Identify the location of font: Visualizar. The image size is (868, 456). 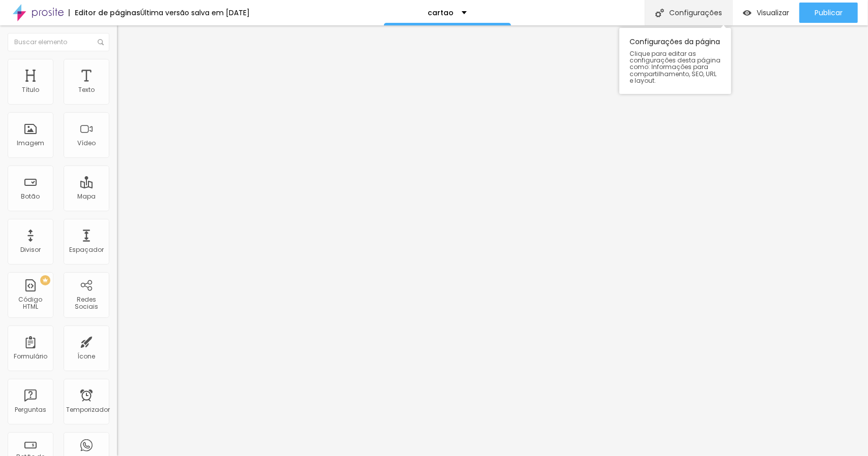
(772, 13).